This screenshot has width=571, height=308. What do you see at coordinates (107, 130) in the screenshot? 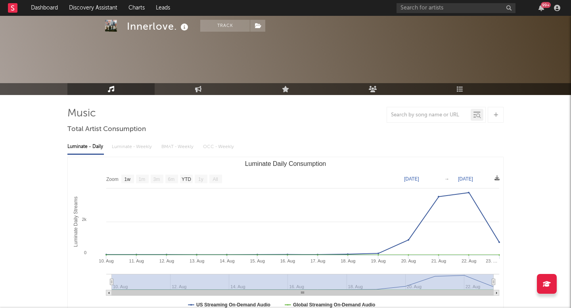
I see `span: Total Artist Consumption` at bounding box center [107, 130].